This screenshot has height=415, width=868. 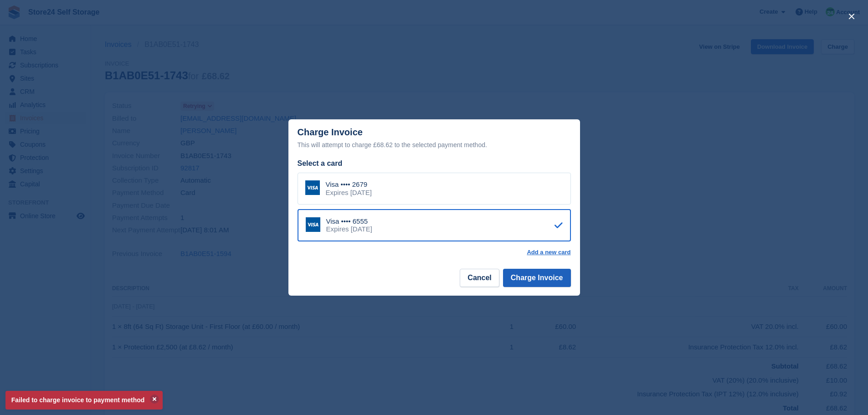 What do you see at coordinates (549, 252) in the screenshot?
I see `a: Add a new card` at bounding box center [549, 252].